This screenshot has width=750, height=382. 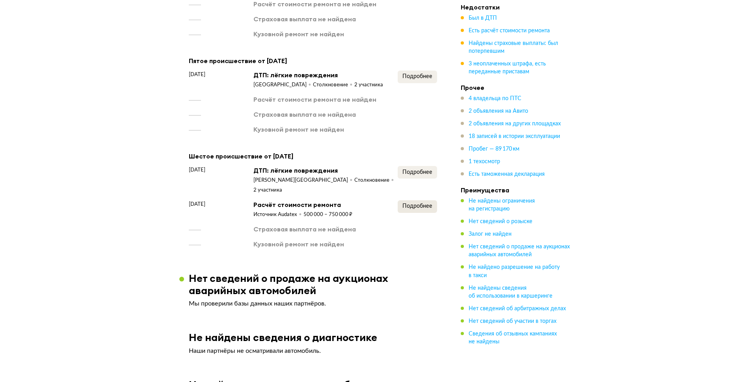 I want to click on span: Есть таможенная декларация, so click(x=506, y=174).